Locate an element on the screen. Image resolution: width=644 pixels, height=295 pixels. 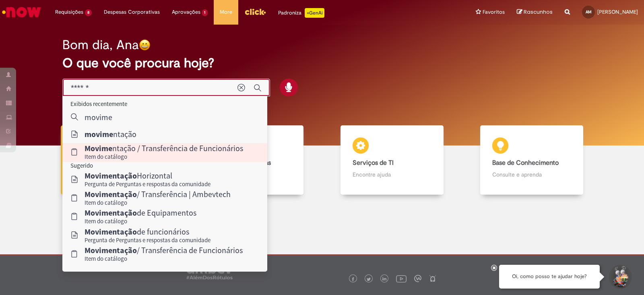
img: ServiceNow is located at coordinates (21, 12).